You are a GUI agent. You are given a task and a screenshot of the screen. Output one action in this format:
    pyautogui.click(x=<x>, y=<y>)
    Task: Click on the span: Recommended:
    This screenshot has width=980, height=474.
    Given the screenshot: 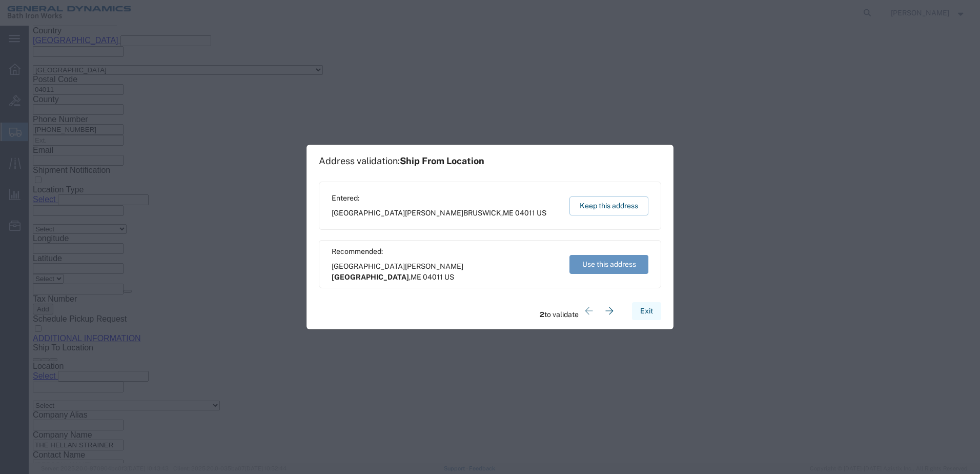 What is the action you would take?
    pyautogui.click(x=445, y=251)
    